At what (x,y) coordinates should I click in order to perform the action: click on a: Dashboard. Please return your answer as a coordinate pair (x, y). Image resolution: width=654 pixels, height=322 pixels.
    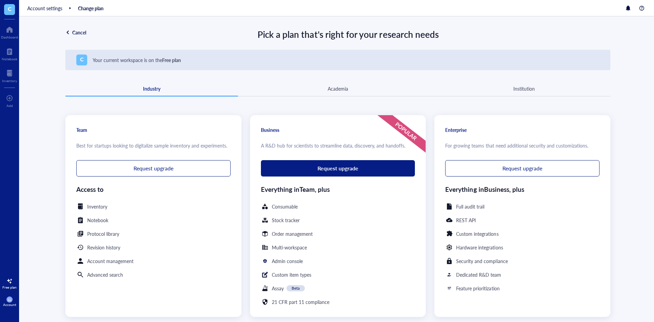
    Looking at the image, I should click on (10, 32).